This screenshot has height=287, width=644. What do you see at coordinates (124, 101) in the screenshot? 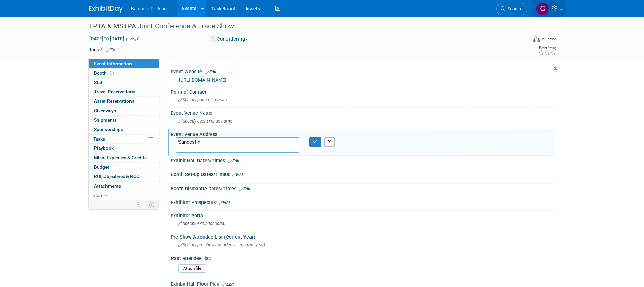
I see `a: Asset Reservations` at bounding box center [124, 101].